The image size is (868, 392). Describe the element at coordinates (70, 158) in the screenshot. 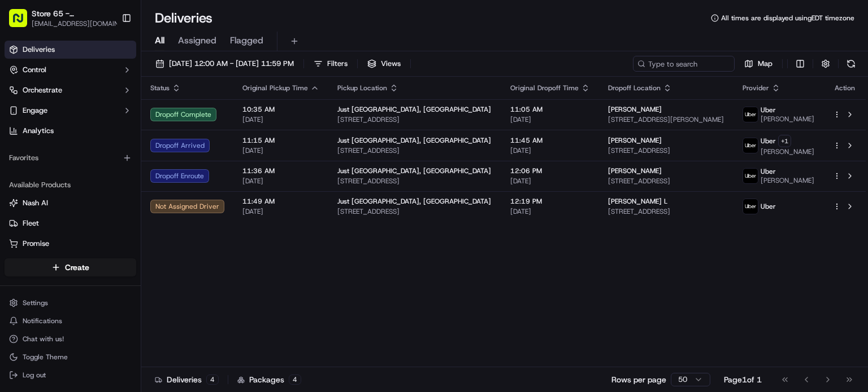

I see `div: Favorites` at that location.